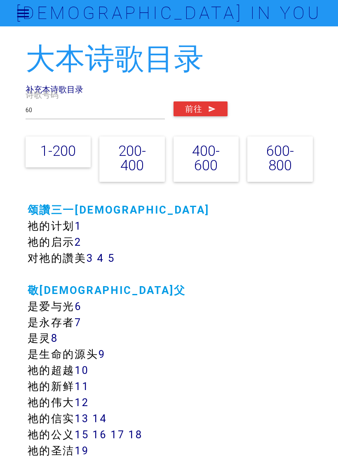  I want to click on a: 6, so click(78, 306).